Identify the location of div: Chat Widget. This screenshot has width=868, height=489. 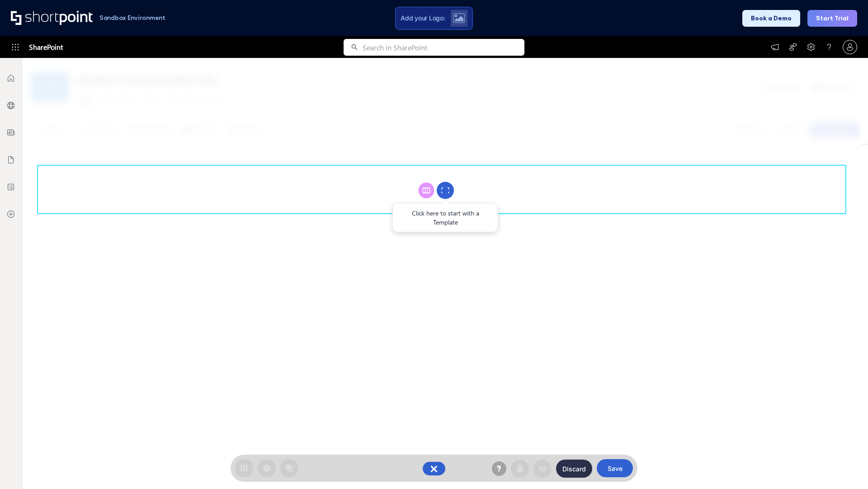
(787, 436).